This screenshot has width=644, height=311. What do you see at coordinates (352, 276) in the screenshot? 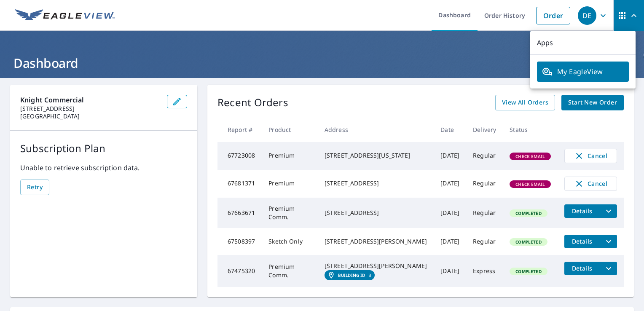
I see `em: Building ID` at bounding box center [352, 276].